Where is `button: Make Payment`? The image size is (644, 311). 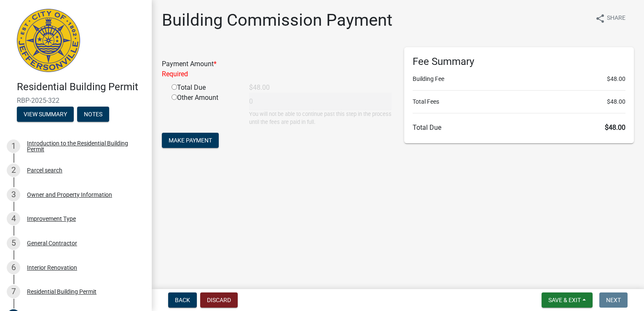
button: Make Payment is located at coordinates (190, 140).